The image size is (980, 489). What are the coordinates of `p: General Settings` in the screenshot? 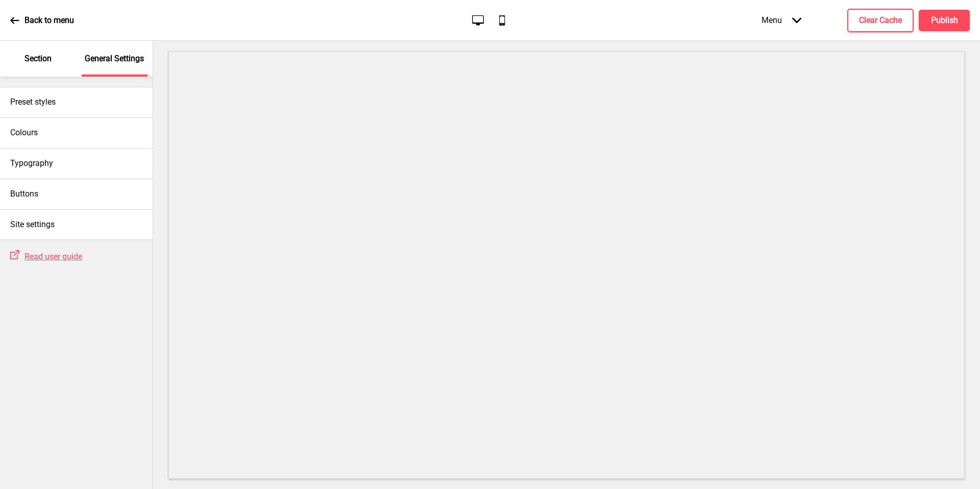 It's located at (114, 58).